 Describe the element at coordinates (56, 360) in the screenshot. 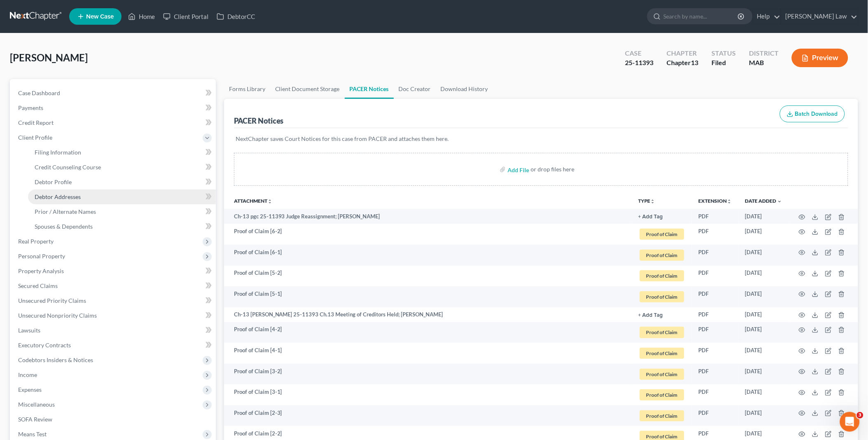

I see `span: Codebtors Insiders & Notices` at that location.